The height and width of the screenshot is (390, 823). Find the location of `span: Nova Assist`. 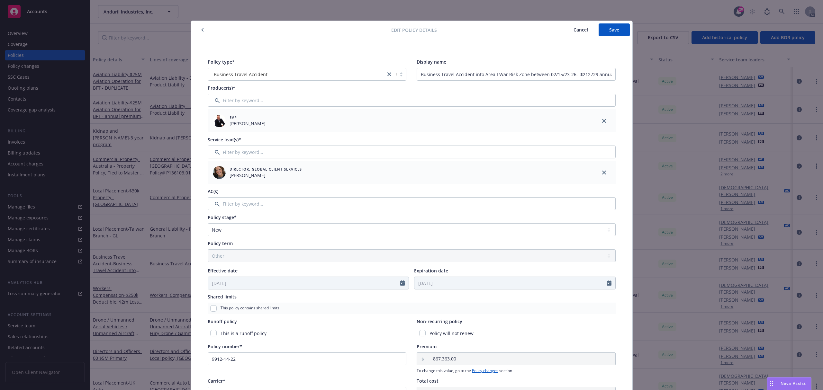

span: Nova Assist is located at coordinates (793, 384).